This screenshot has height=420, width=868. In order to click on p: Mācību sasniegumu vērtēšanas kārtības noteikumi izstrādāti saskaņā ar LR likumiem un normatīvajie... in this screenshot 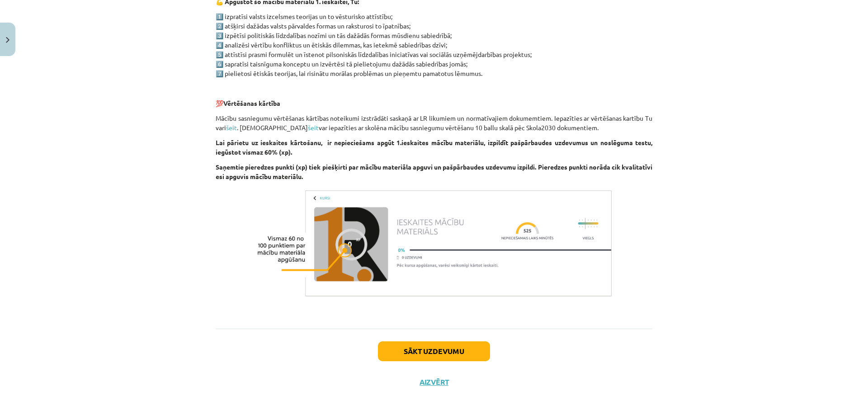, I will do `click(434, 123)`.